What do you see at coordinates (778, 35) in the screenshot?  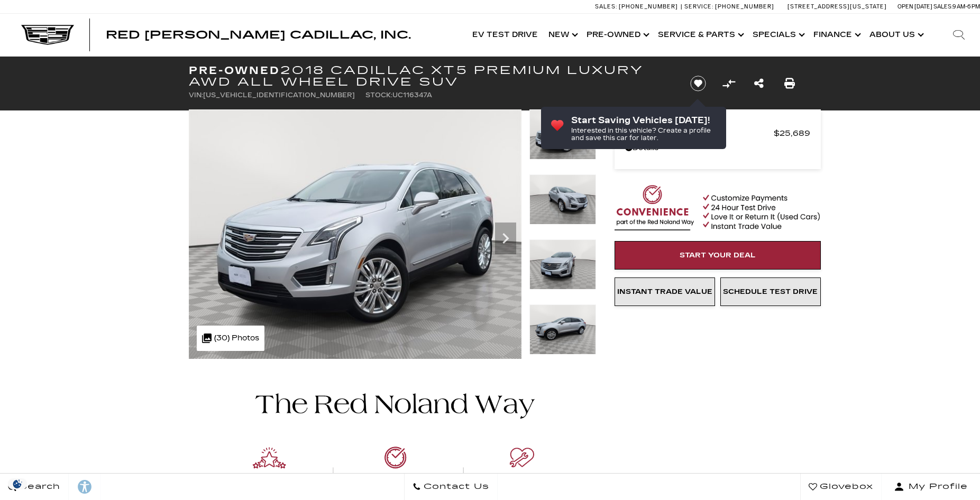 I see `a: Specials` at bounding box center [778, 35].